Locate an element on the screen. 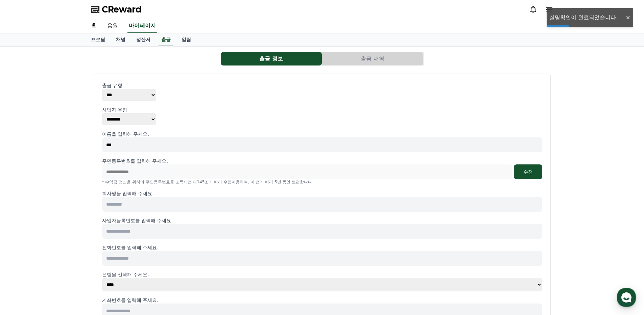 The image size is (644, 315). a: 정산서 is located at coordinates (143, 40).